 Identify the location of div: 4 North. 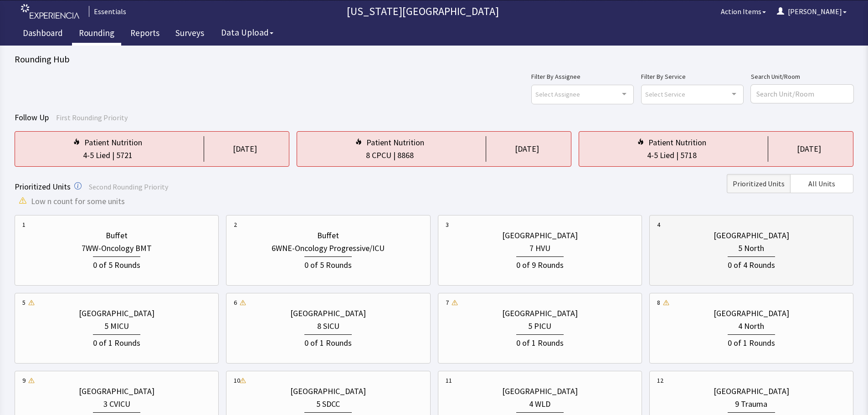
(752, 327).